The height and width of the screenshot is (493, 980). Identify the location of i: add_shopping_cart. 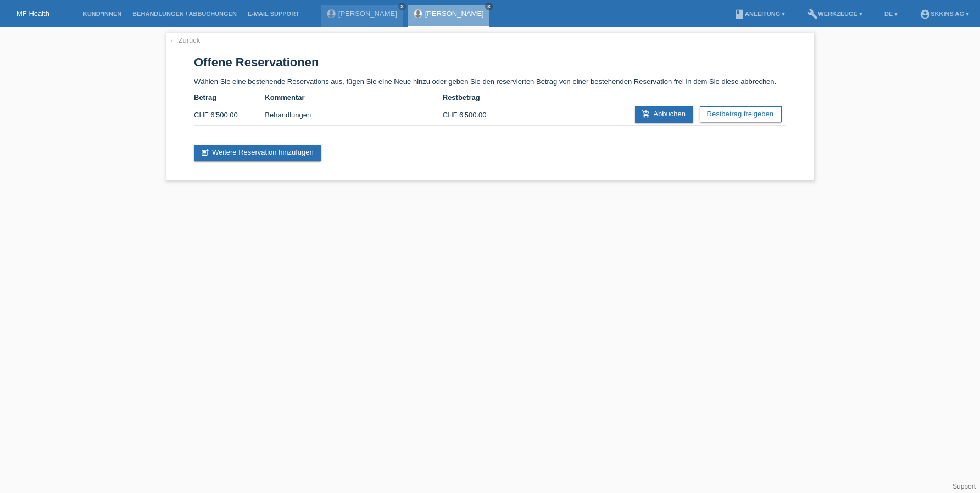
(646, 114).